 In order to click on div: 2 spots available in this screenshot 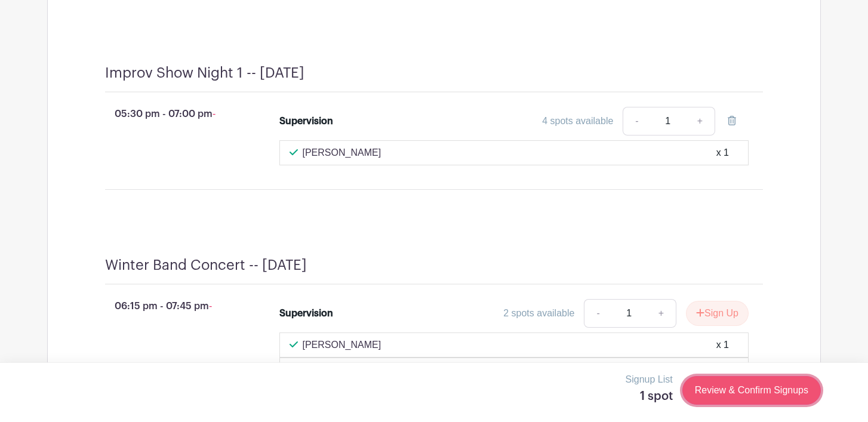, I will do `click(538, 313)`.